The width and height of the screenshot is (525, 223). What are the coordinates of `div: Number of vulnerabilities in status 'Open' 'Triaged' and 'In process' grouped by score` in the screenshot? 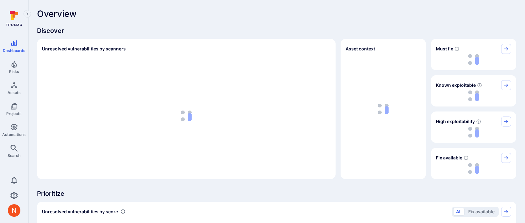 It's located at (123, 212).